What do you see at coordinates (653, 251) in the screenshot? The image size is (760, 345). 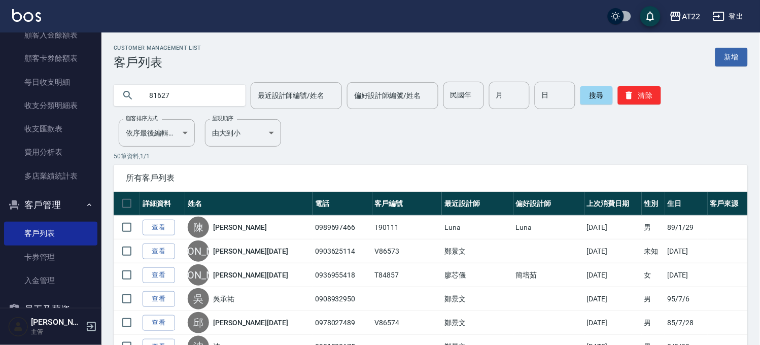 I see `td: 未知` at bounding box center [653, 251].